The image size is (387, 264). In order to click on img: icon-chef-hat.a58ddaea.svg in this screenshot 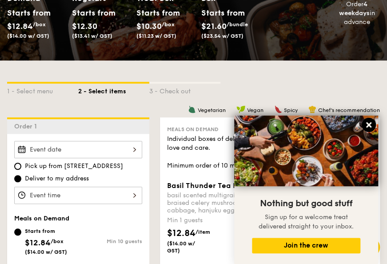, I will do `click(312, 109)`.